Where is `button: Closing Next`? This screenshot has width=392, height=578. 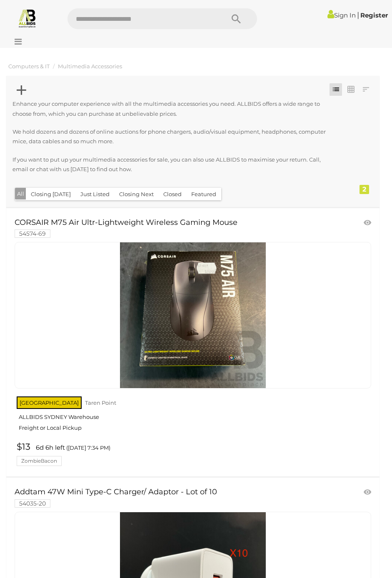 button: Closing Next is located at coordinates (136, 194).